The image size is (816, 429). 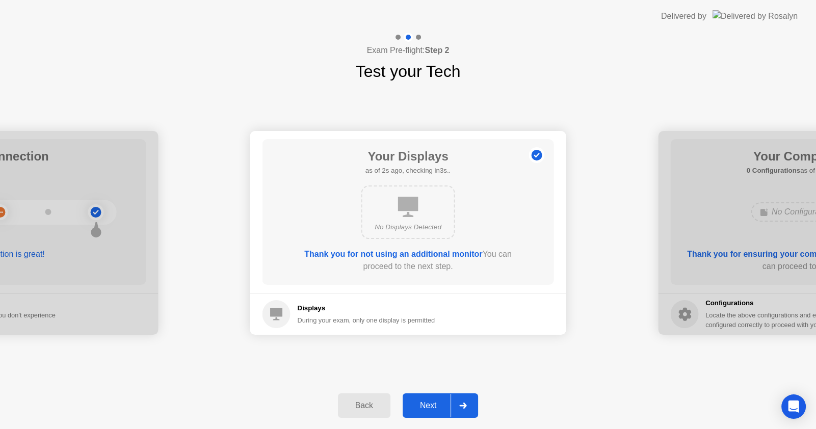 What do you see at coordinates (408, 71) in the screenshot?
I see `h1: Test your Tech` at bounding box center [408, 71].